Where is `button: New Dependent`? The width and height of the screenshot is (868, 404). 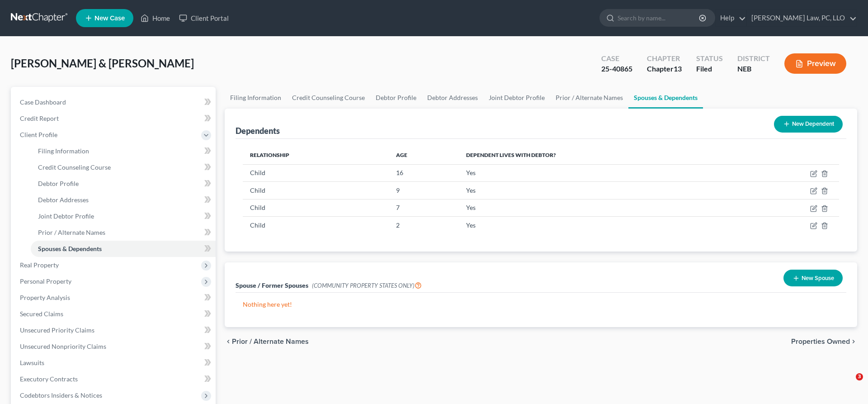 button: New Dependent is located at coordinates (808, 124).